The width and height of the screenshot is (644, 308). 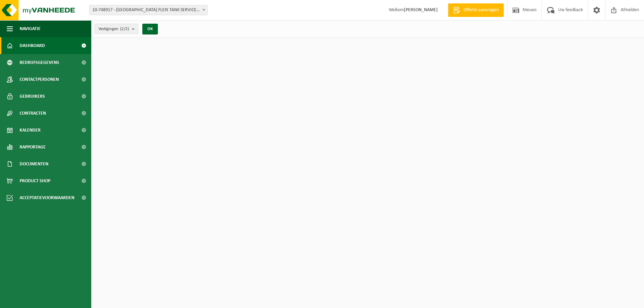 I want to click on span: Contracten, so click(x=33, y=113).